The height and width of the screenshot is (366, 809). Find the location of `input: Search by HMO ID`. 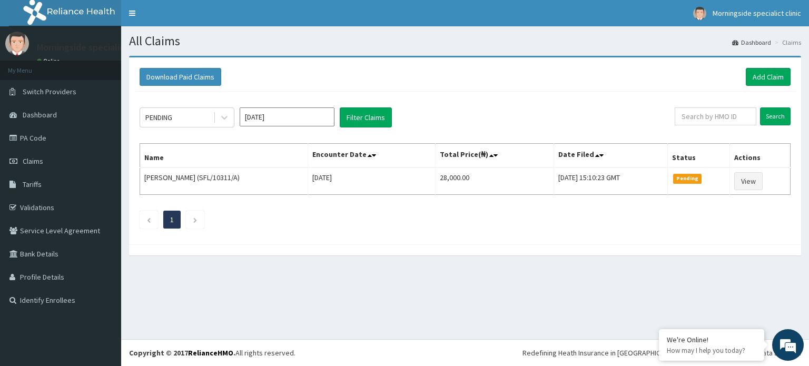

input: Search by HMO ID is located at coordinates (715, 116).